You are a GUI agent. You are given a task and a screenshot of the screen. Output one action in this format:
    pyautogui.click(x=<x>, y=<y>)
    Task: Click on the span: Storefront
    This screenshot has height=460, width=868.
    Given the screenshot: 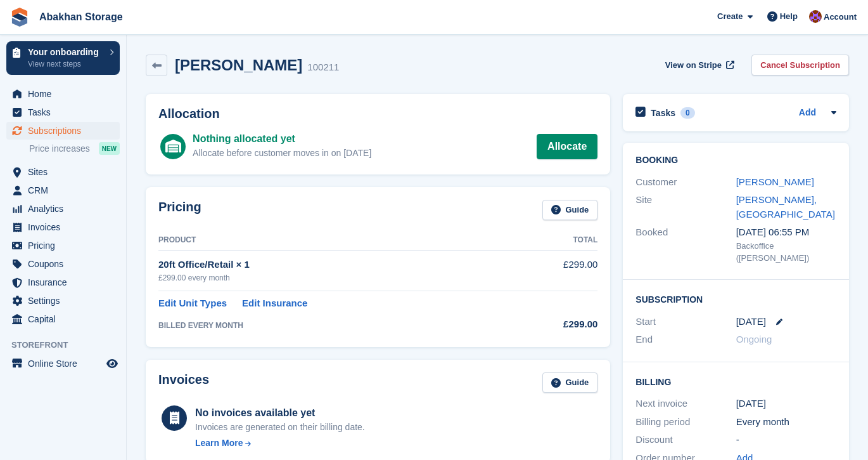 What is the action you would take?
    pyautogui.click(x=68, y=345)
    